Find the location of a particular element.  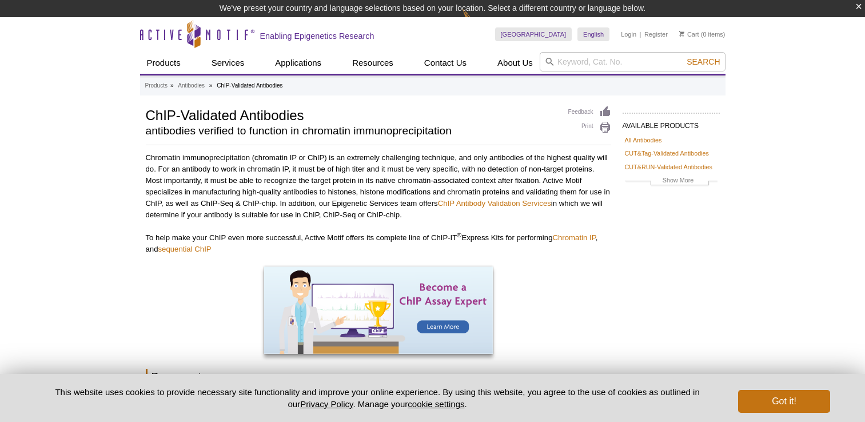

a: Antibodies is located at coordinates (191, 86).